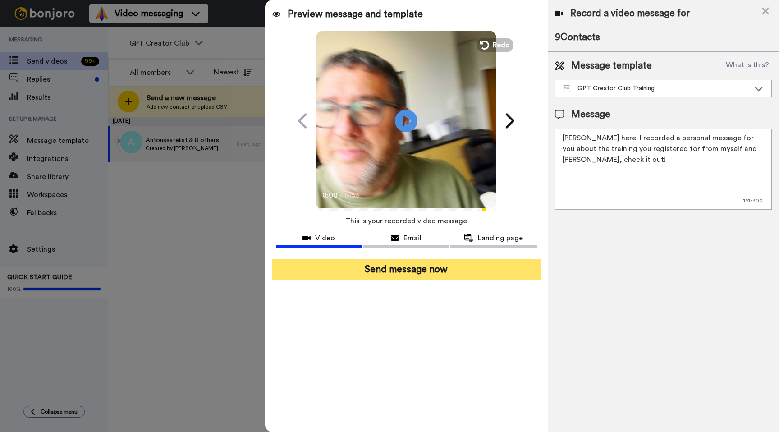 This screenshot has width=779, height=432. What do you see at coordinates (500, 238) in the screenshot?
I see `span: Landing page` at bounding box center [500, 238].